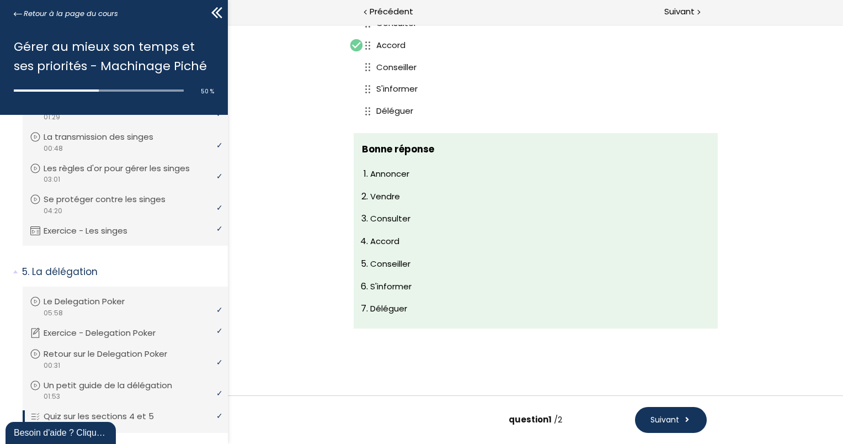  Describe the element at coordinates (66, 14) in the screenshot. I see `a: Retour à la page du cours` at that location.